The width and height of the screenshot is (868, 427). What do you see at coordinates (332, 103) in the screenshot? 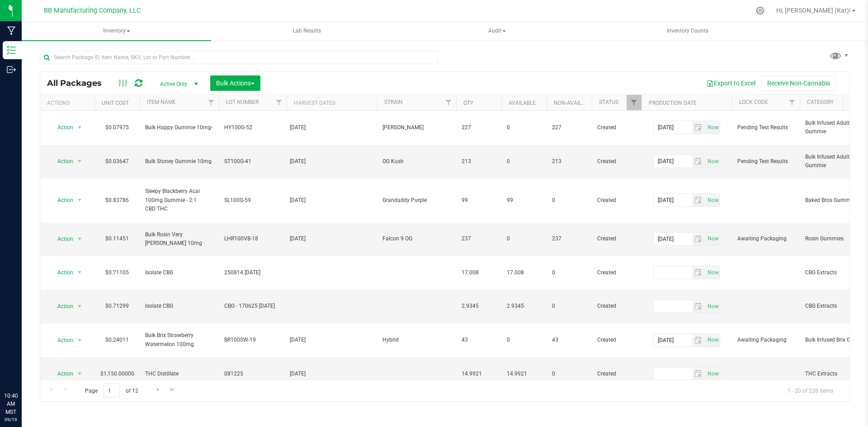
I see `th: Harvest Dates` at bounding box center [332, 103].